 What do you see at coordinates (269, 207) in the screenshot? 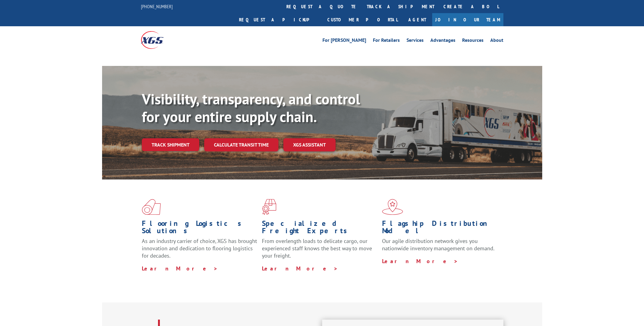
I see `img: xgs-icon-focused-on-flooring-red` at bounding box center [269, 207].